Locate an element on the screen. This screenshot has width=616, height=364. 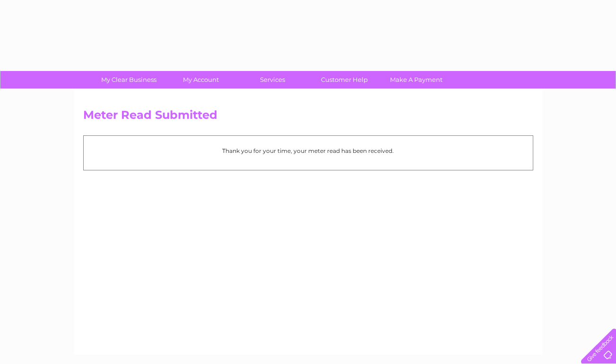
a: My Account is located at coordinates (200, 80).